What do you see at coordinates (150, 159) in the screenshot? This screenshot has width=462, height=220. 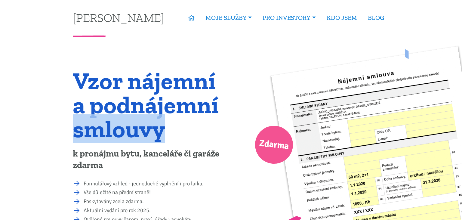 I see `p: k pronájmu bytu, kanceláře či garáže zdarma` at bounding box center [150, 159].